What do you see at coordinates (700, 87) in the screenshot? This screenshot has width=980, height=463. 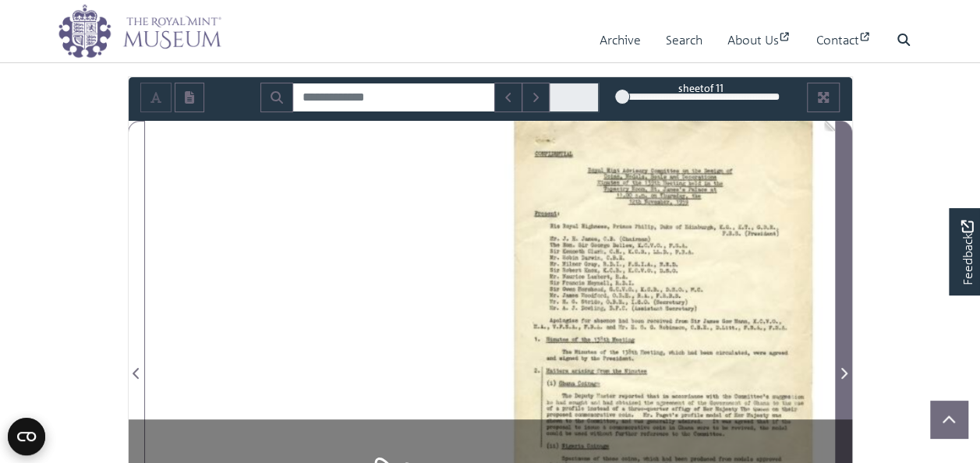 I see `div: sheet of 11` at bounding box center [700, 87].